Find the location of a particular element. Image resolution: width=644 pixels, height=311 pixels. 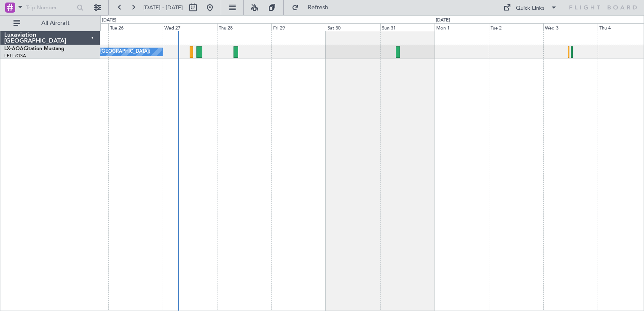

span: Refresh is located at coordinates (318, 8).